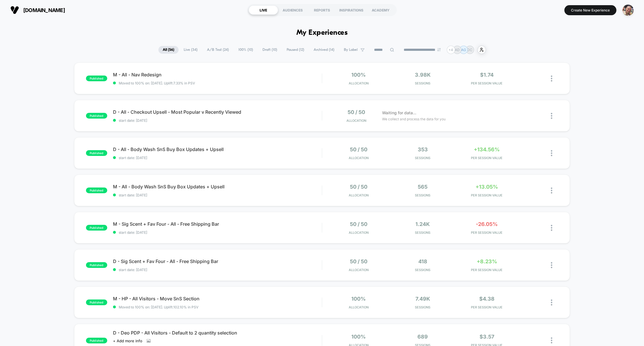  What do you see at coordinates (414, 119) in the screenshot?
I see `span: We collect and process the data for you` at bounding box center [414, 119].